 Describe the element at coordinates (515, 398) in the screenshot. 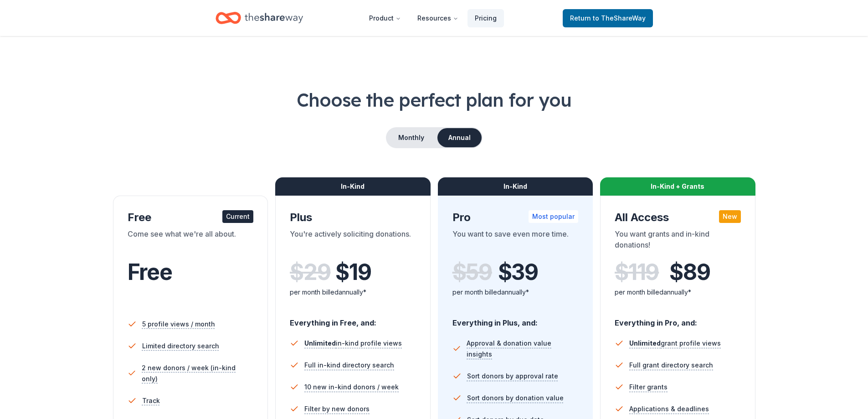

I see `span: Sort donors by donation value` at that location.